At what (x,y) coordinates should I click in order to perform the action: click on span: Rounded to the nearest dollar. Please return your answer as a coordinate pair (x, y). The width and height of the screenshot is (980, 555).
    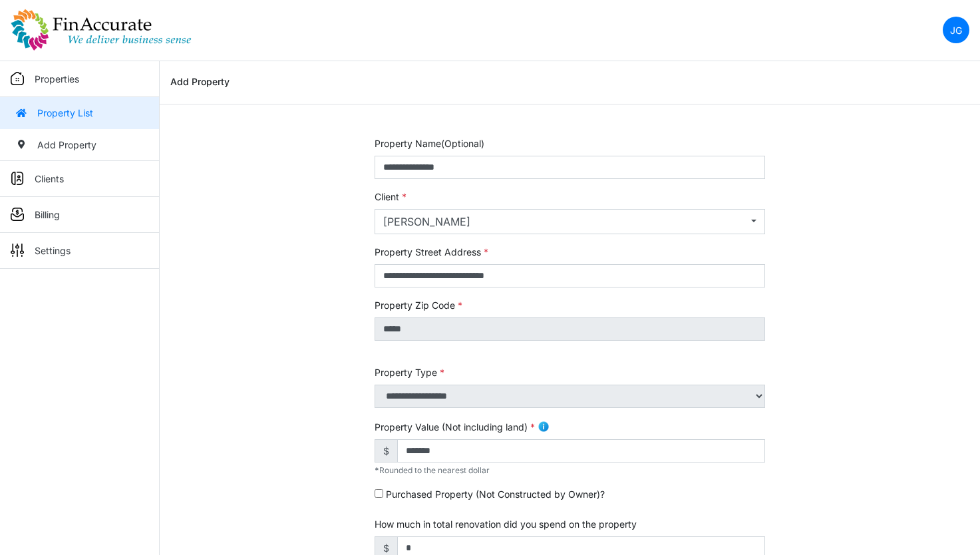
    Looking at the image, I should click on (431, 470).